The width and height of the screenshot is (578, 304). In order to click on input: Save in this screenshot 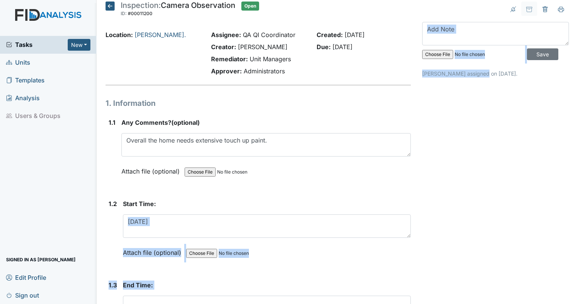, I will do `click(542, 54)`.